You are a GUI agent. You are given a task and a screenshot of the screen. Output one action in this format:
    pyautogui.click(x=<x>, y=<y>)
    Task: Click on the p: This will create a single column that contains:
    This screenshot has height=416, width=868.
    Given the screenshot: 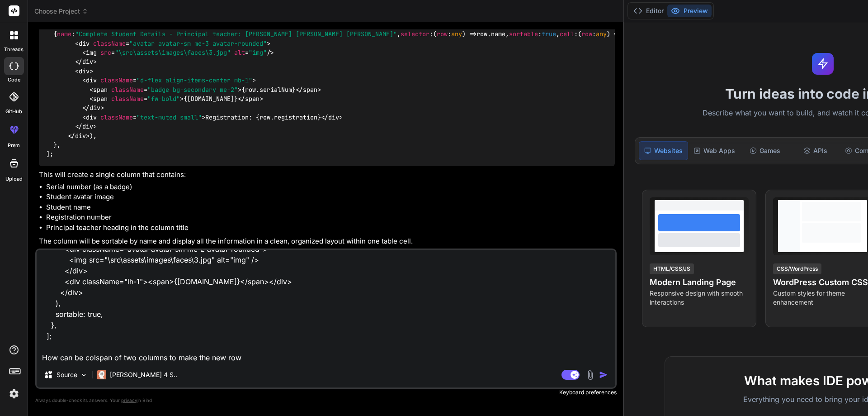 What is the action you would take?
    pyautogui.click(x=327, y=175)
    